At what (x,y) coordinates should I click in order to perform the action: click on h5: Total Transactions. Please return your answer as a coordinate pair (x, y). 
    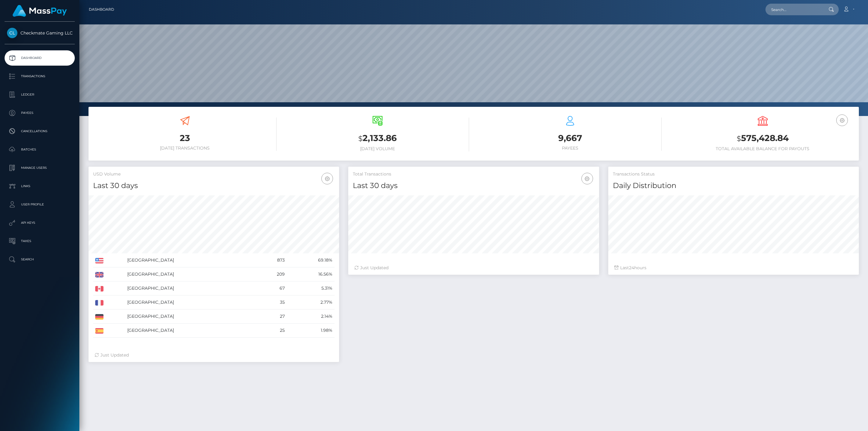
    Looking at the image, I should click on (474, 175).